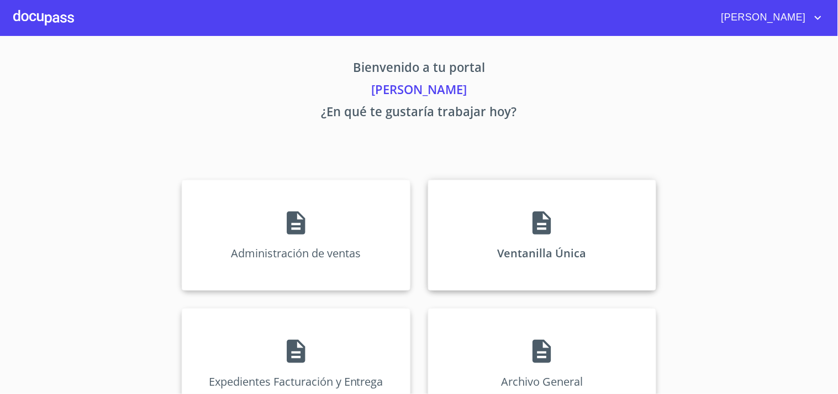 Image resolution: width=838 pixels, height=394 pixels. What do you see at coordinates (769, 18) in the screenshot?
I see `button: account of current user` at bounding box center [769, 18].